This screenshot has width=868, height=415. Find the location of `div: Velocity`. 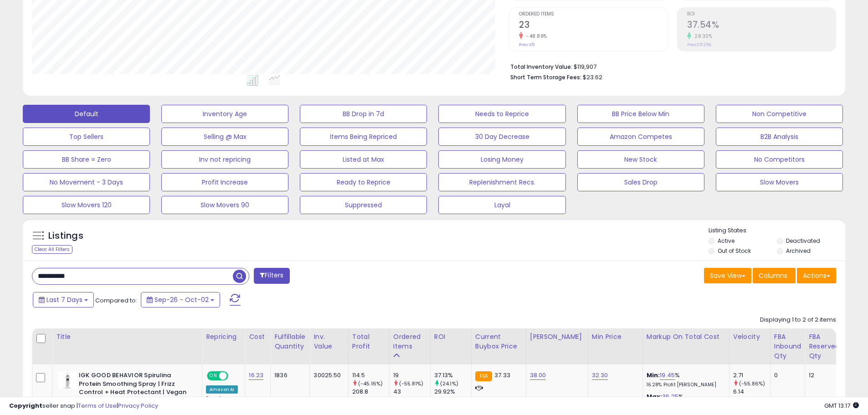

div: Velocity is located at coordinates (750, 337).